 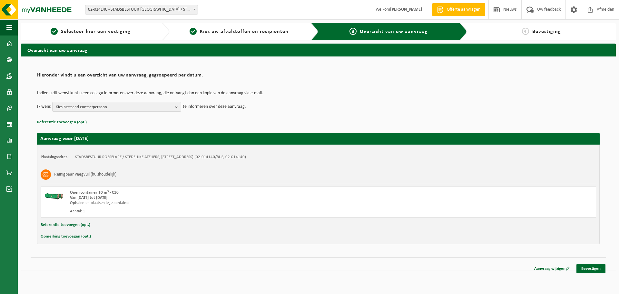 I want to click on a: 2Kies uw afvalstoffen en recipiënten, so click(x=239, y=32).